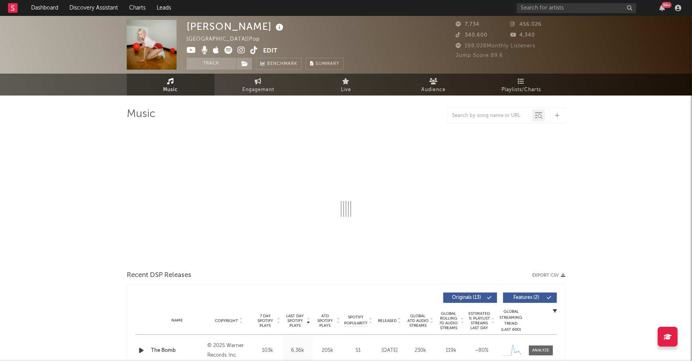 The width and height of the screenshot is (692, 361). What do you see at coordinates (511, 321) in the screenshot?
I see `div: Global Streaming Trend (Last 60D)` at bounding box center [511, 321].